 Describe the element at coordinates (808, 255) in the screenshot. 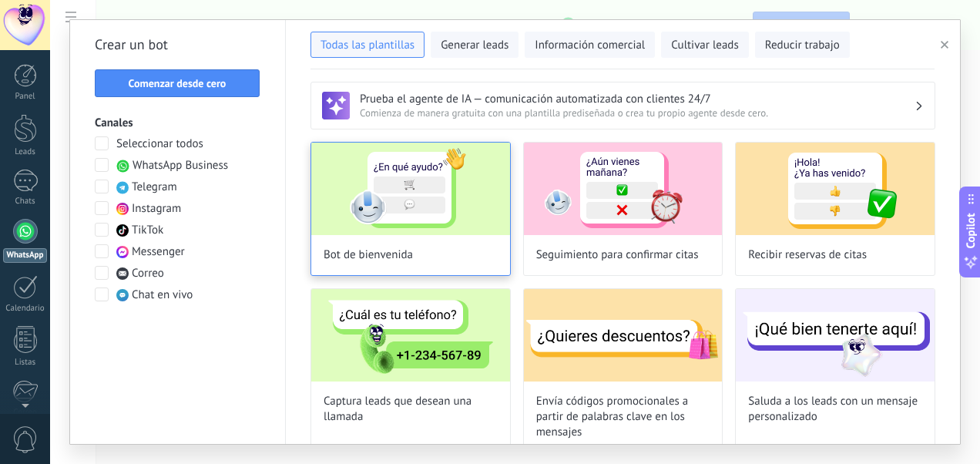

I see `span: Recibir reservas de citas` at that location.